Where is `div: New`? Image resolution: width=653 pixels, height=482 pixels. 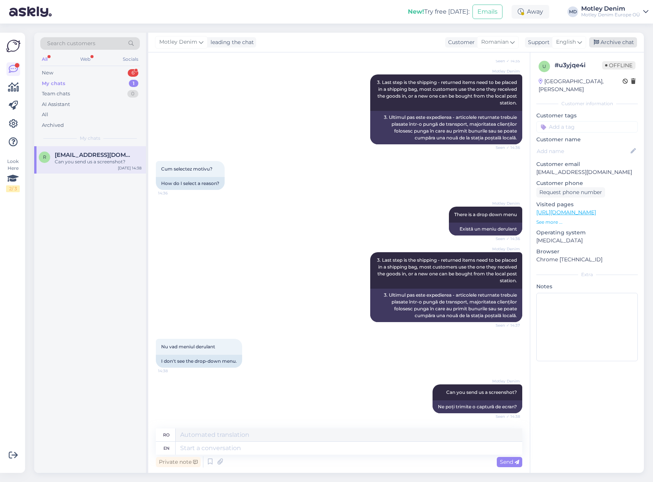 div: New is located at coordinates (47, 73).